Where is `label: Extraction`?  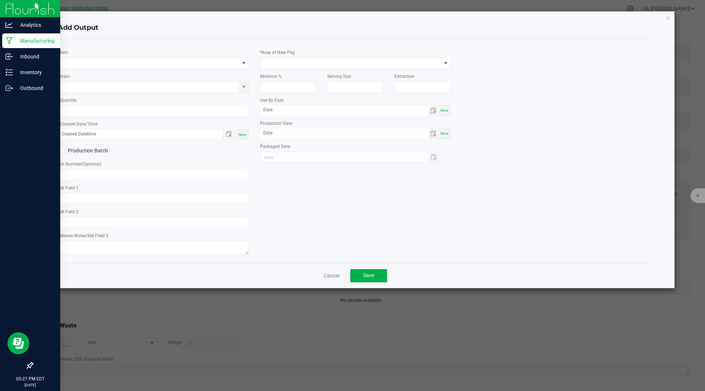
label: Extraction is located at coordinates (404, 76).